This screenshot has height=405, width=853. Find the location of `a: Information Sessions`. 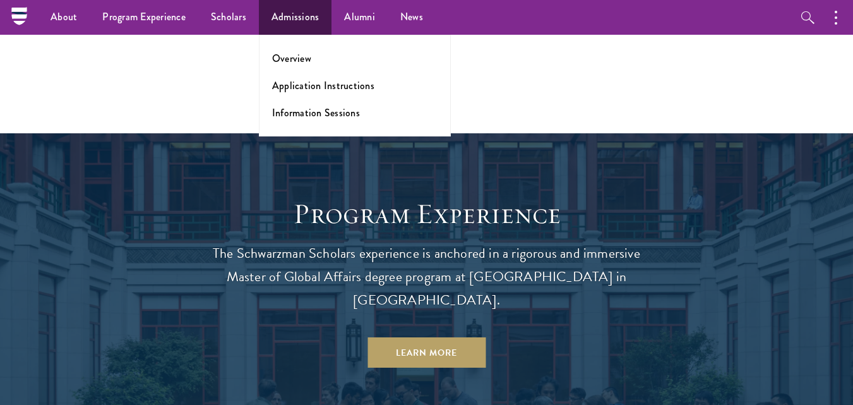

a: Information Sessions is located at coordinates (316, 112).